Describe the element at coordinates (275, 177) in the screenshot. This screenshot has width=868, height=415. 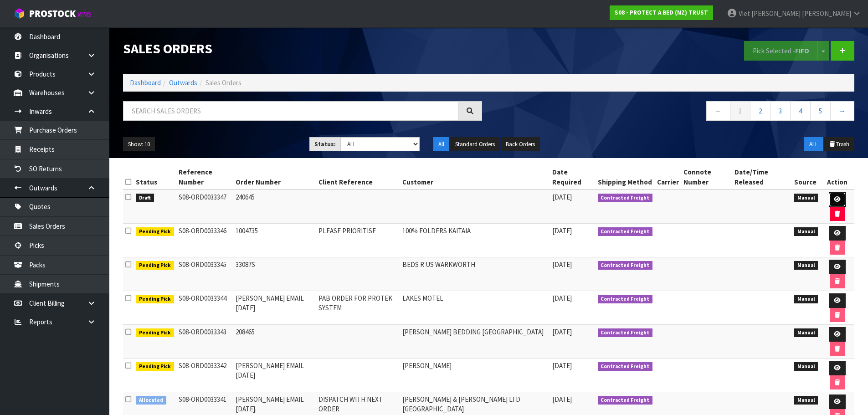
I see `th: Order Number` at that location.